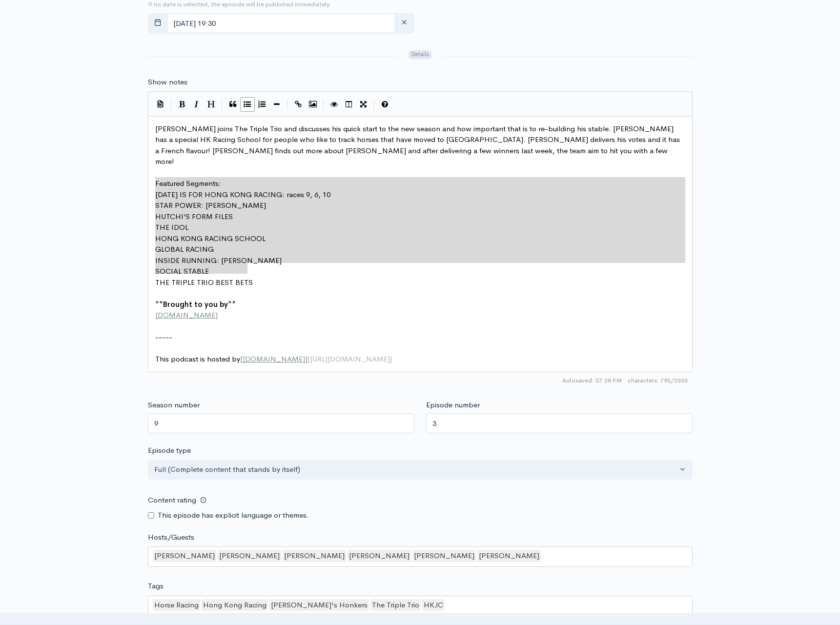  Describe the element at coordinates (210, 238) in the screenshot. I see `span: HONG KONG RACING SCHOOL` at that location.